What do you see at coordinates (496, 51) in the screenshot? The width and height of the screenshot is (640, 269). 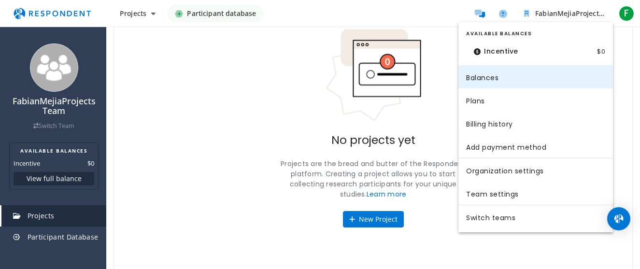 I see `dt: Incentive` at bounding box center [496, 51].